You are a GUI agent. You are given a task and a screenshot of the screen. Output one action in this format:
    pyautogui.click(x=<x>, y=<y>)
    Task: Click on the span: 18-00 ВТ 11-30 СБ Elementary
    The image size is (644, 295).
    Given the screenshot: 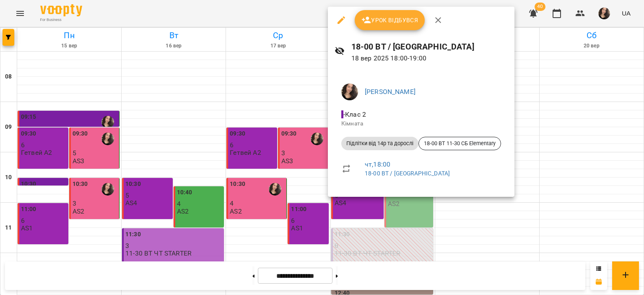 What is the action you would take?
    pyautogui.click(x=460, y=144)
    